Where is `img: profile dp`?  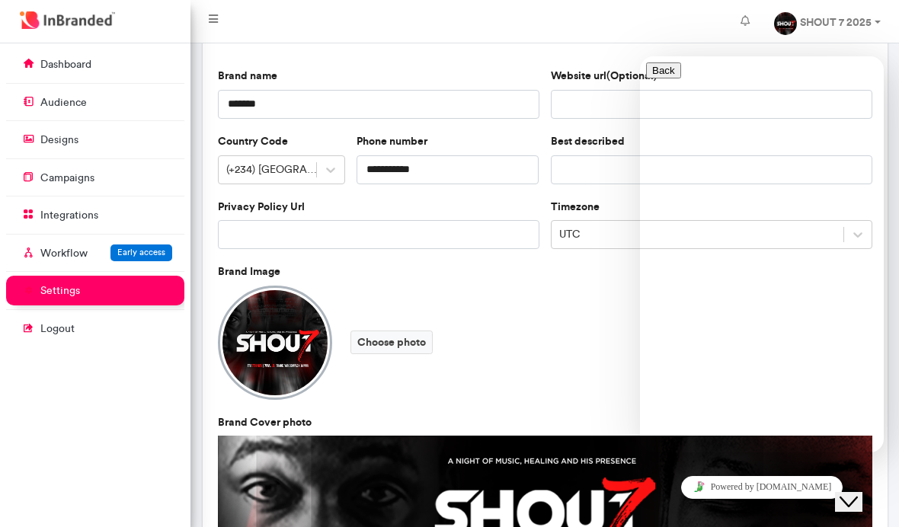 img: profile dp is located at coordinates (786, 24).